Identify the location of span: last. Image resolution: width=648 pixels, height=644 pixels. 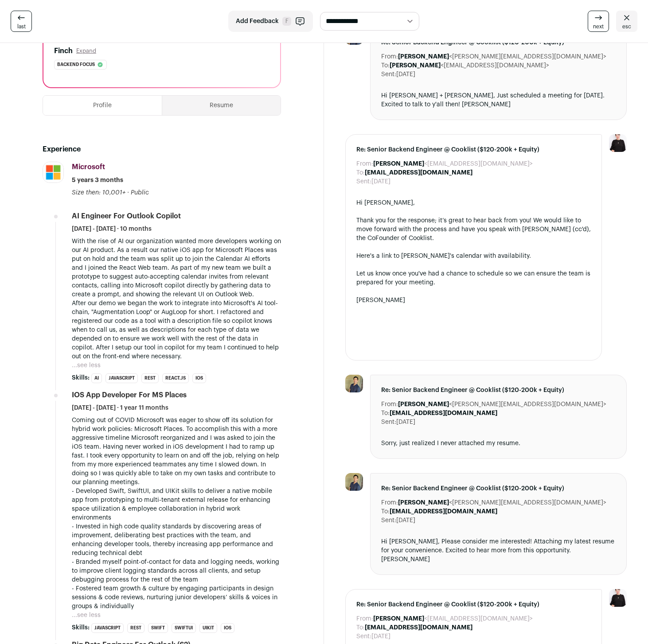
(21, 27).